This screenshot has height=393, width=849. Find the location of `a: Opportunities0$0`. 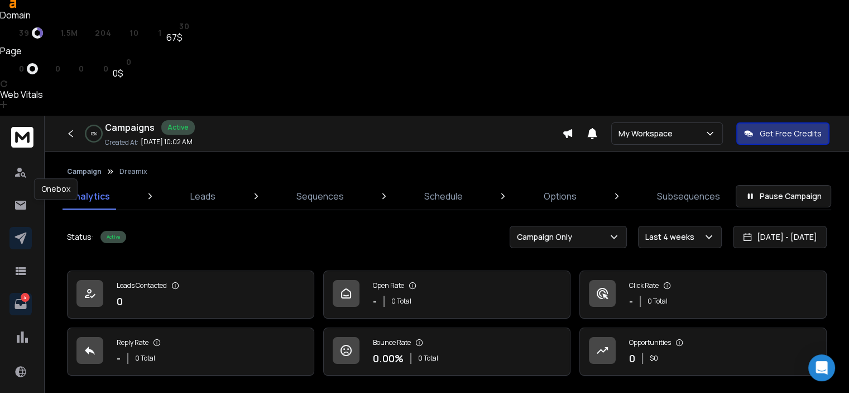

a: Opportunities0$0 is located at coordinates (703, 351).